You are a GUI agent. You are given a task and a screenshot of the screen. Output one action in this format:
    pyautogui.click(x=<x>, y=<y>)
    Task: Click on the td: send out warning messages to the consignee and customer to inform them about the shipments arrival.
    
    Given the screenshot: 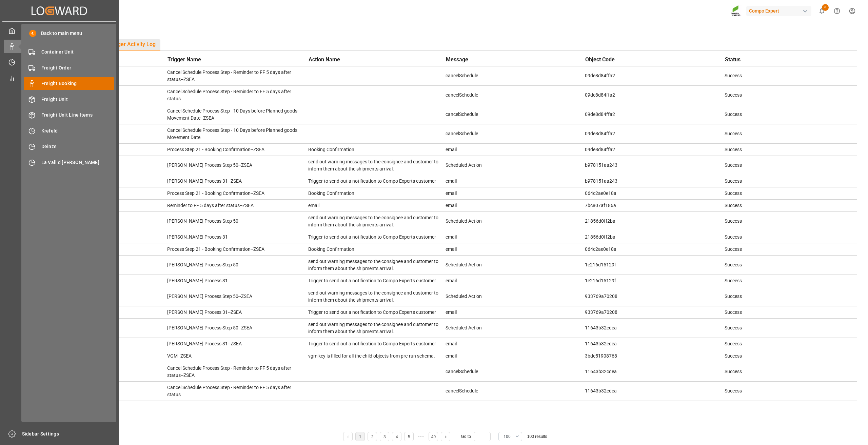 What is the action you would take?
    pyautogui.click(x=376, y=296)
    